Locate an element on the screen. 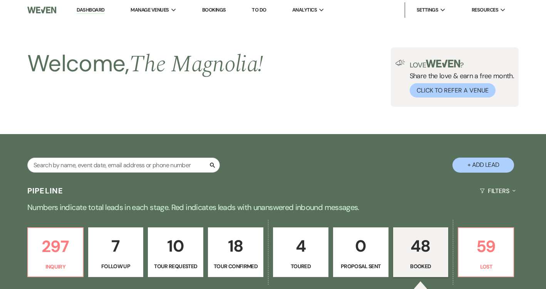 The width and height of the screenshot is (546, 289). p: 10 is located at coordinates (176, 246).